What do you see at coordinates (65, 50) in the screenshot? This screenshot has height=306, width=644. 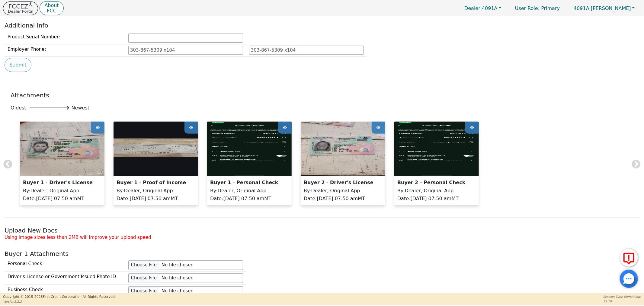 I see `td: Employer Phone:` at bounding box center [65, 50].